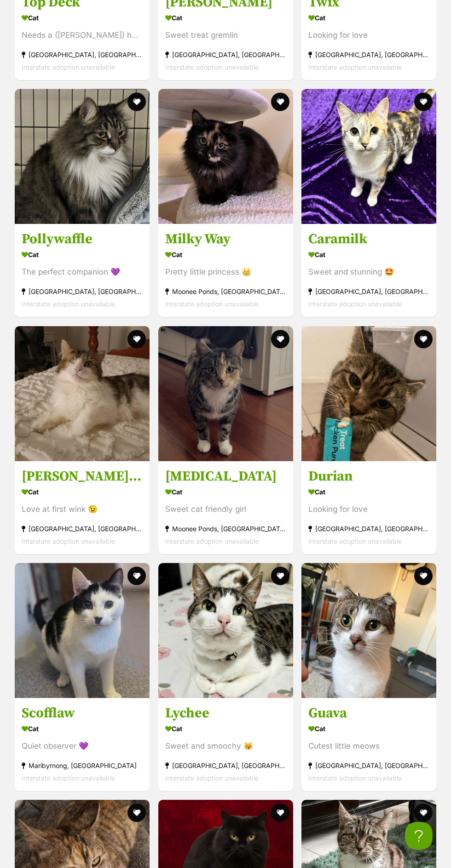 The image size is (451, 868). Describe the element at coordinates (369, 713) in the screenshot. I see `h3: Guava` at that location.